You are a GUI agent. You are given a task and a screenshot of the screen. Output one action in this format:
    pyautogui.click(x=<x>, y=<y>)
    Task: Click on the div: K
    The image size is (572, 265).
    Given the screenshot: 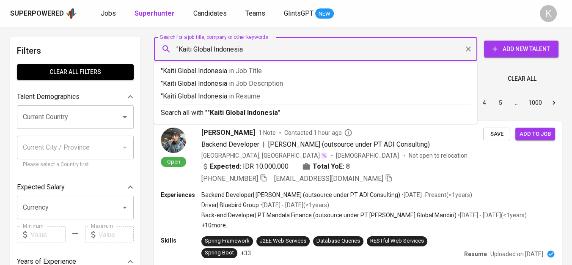 What is the action you would take?
    pyautogui.click(x=548, y=14)
    